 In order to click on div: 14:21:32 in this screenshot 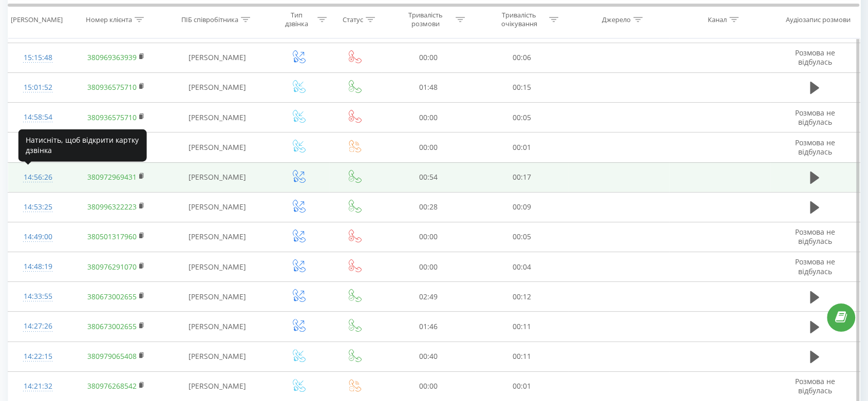, I will do `click(38, 386)`.